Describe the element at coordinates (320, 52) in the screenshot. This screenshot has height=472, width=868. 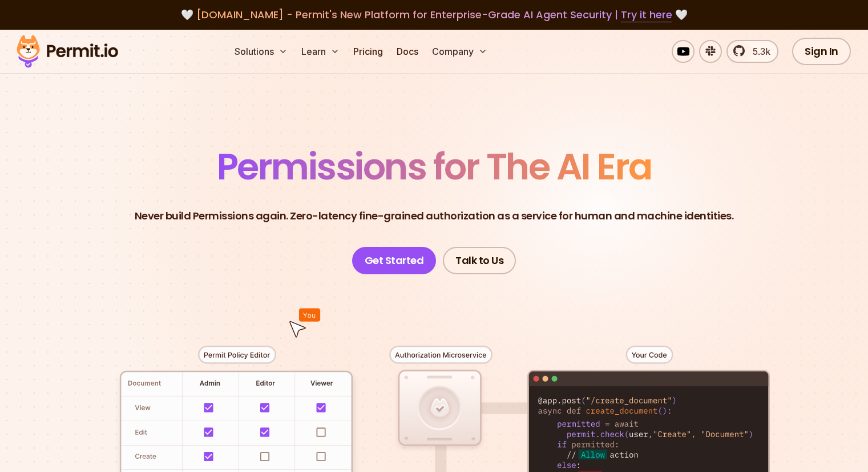
I see `button: Learn` at that location.